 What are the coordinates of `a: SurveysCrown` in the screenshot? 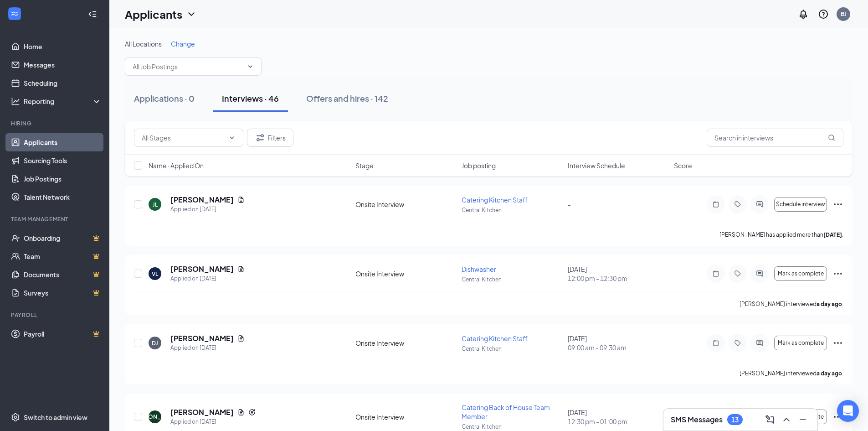 It's located at (62, 293).